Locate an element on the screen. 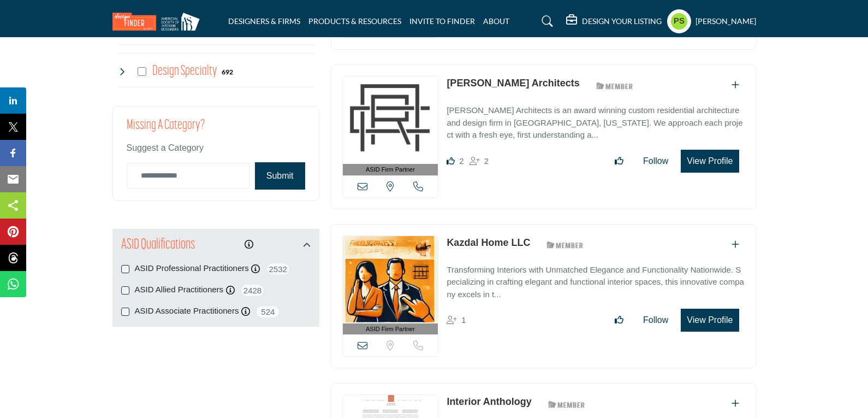 Image resolution: width=868 pixels, height=418 pixels. b: 692 is located at coordinates (227, 72).